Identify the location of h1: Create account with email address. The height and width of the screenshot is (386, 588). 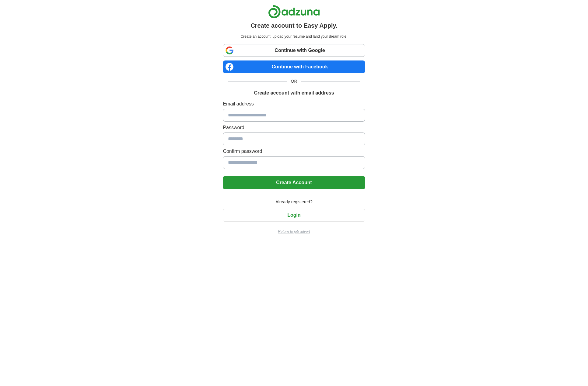
(293, 93).